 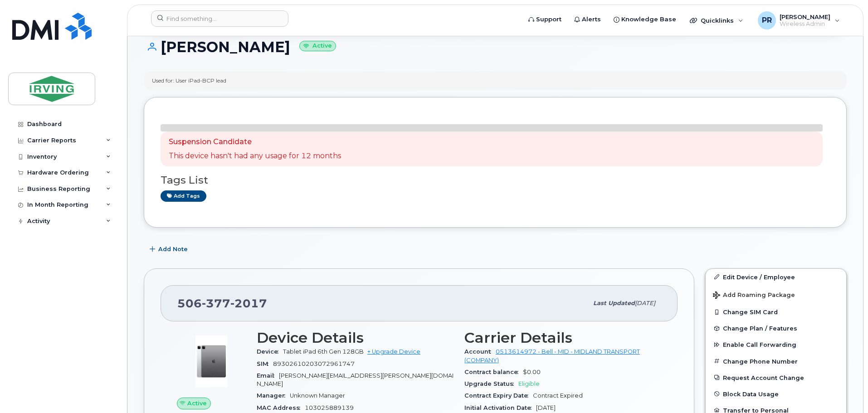 What do you see at coordinates (759, 345) in the screenshot?
I see `span: Enable Call Forwarding` at bounding box center [759, 345].